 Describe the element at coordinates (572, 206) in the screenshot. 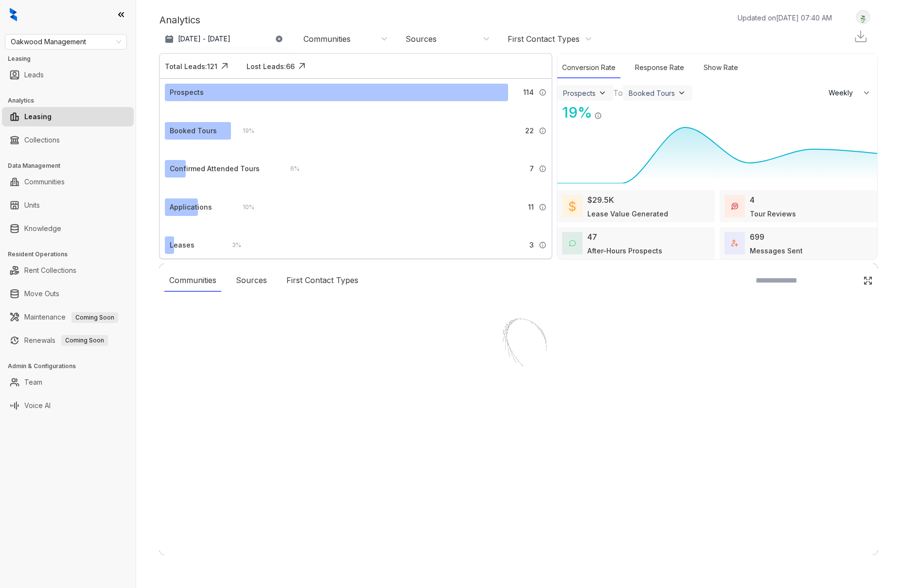

I see `img: LeaseValue` at that location.